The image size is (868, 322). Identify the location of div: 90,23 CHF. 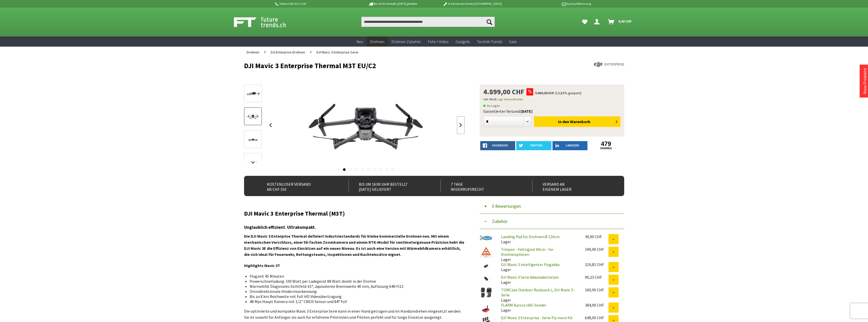
(597, 277).